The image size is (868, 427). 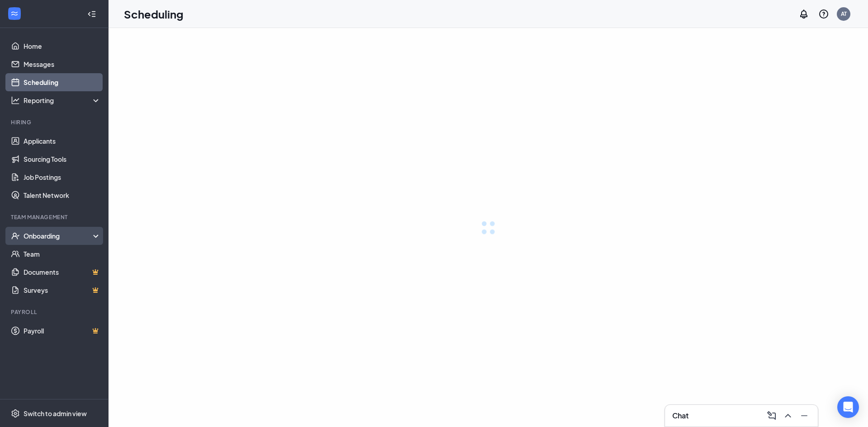 What do you see at coordinates (54, 312) in the screenshot?
I see `div: Payroll` at bounding box center [54, 312].